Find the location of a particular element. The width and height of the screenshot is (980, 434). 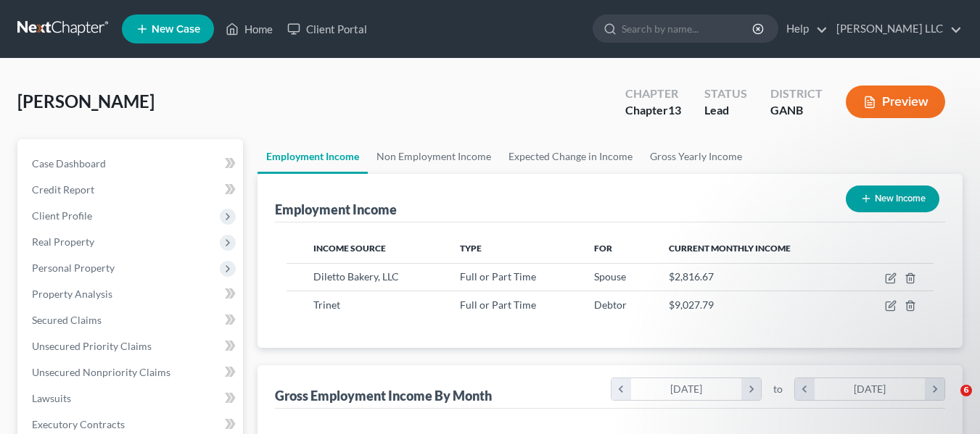

a: Case Dashboard is located at coordinates (131, 164).